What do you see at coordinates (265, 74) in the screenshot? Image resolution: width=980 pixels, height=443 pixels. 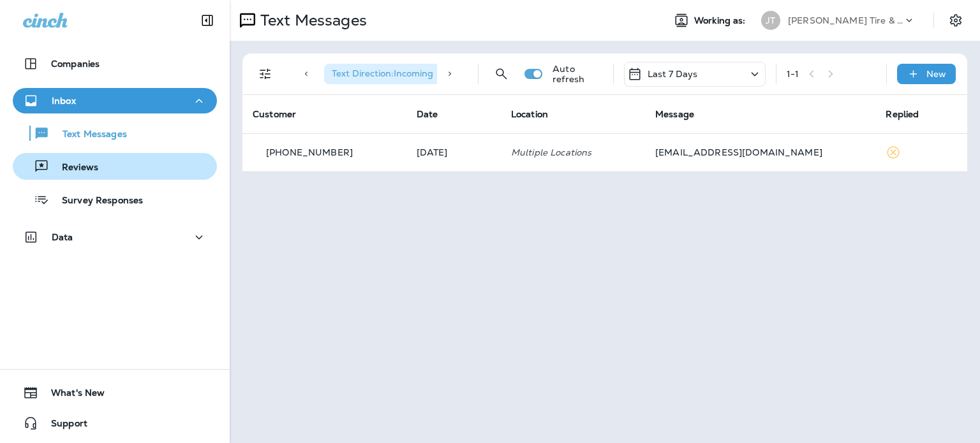 I see `button: Filters` at bounding box center [265, 74].